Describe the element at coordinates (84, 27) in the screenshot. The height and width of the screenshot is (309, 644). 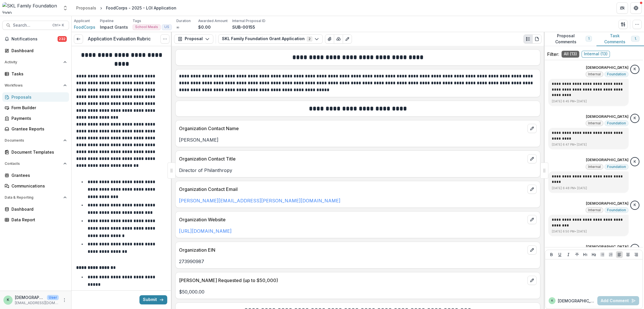
I see `a: FoodCorps` at that location.